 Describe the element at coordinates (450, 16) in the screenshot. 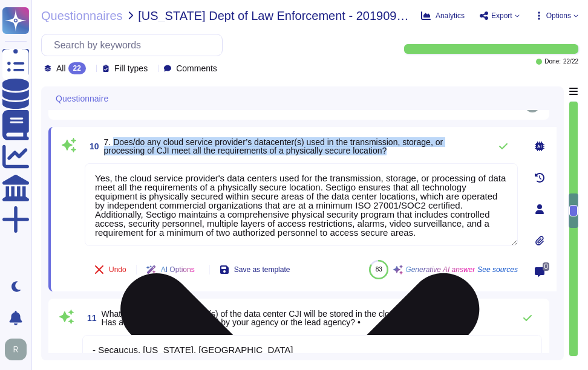

I see `span: Analytics` at that location.